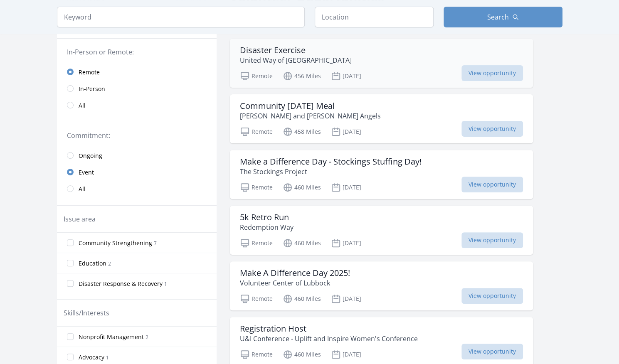 This screenshot has height=364, width=619. What do you see at coordinates (70, 263) in the screenshot?
I see `input: Education 2` at bounding box center [70, 263].